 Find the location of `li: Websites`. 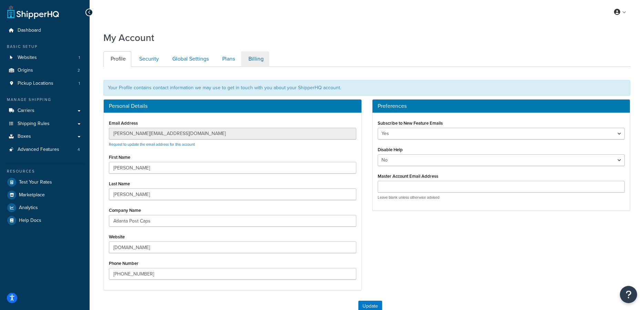

li: Websites is located at coordinates (45, 57).